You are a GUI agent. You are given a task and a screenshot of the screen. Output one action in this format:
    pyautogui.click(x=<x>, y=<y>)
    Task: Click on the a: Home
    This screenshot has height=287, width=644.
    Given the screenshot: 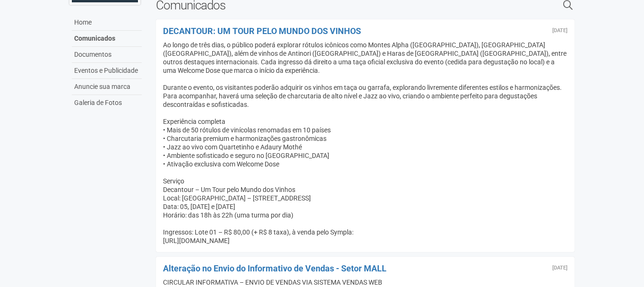 What is the action you would take?
    pyautogui.click(x=107, y=23)
    